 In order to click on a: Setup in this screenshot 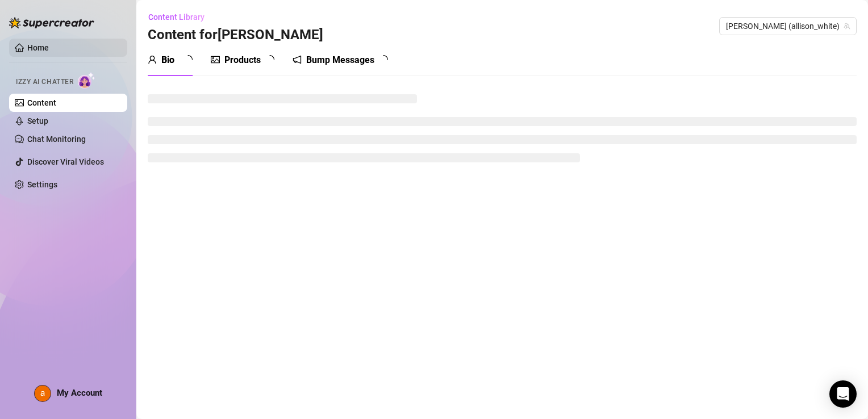, I will do `click(37, 121)`.